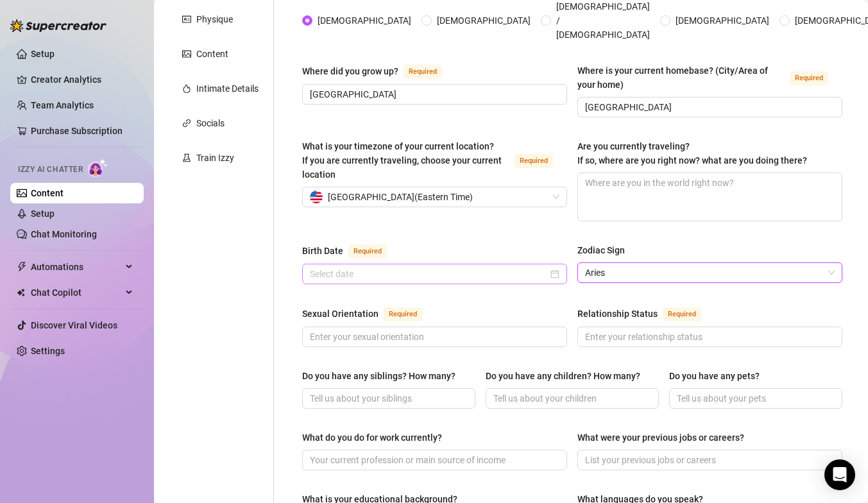  Describe the element at coordinates (708, 107) in the screenshot. I see `input: Where is your current homebase? (City/Area of your home)` at that location.